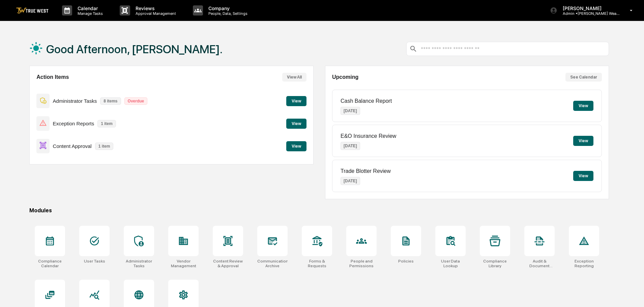 This screenshot has width=644, height=307. Describe the element at coordinates (228, 263) in the screenshot. I see `div: Content Review & Approval` at that location.